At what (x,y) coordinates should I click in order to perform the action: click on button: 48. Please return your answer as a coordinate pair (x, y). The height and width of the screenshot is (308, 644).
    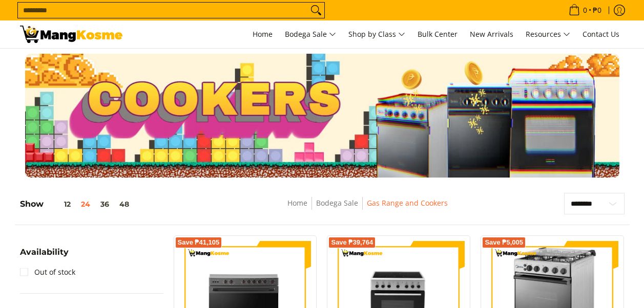
    Looking at the image, I should click on (124, 204).